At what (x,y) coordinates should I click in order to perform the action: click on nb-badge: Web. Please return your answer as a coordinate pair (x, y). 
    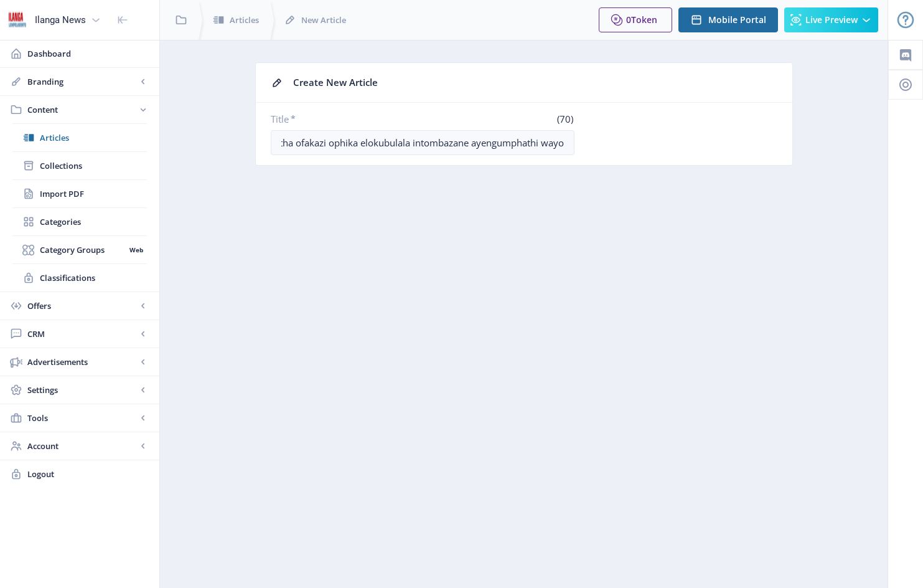
    Looking at the image, I should click on (135, 249).